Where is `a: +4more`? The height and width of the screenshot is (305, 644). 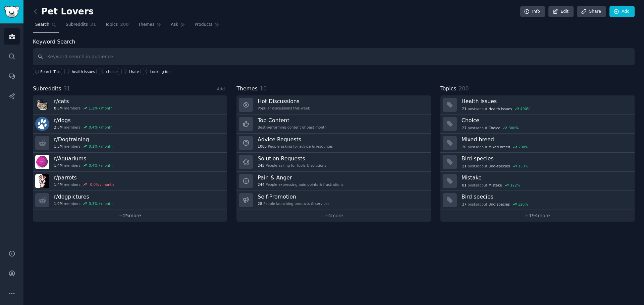 a: +4more is located at coordinates (333, 215).